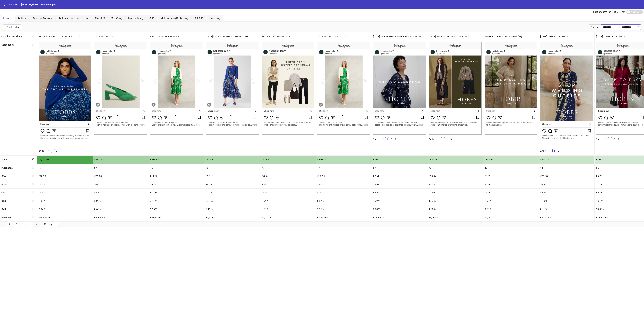 This screenshot has height=321, width=644. Describe the element at coordinates (455, 176) in the screenshot. I see `div: £10.07` at that location.